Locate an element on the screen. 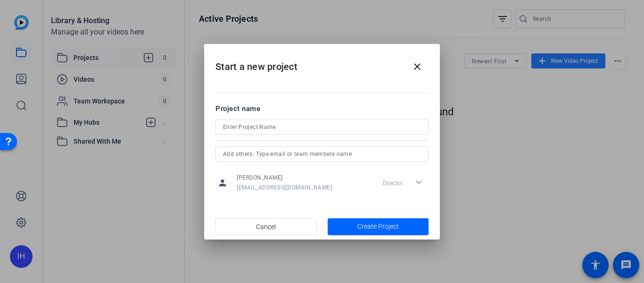  input: Enter Project Name is located at coordinates (322, 127).